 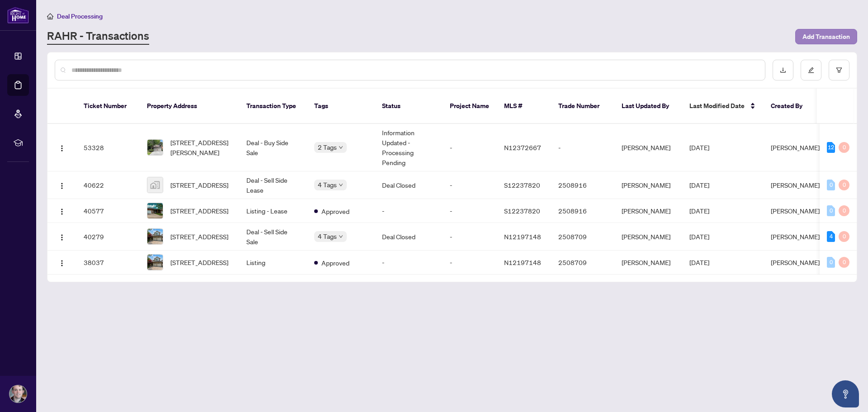 What do you see at coordinates (341, 106) in the screenshot?
I see `th: Tags` at bounding box center [341, 106].